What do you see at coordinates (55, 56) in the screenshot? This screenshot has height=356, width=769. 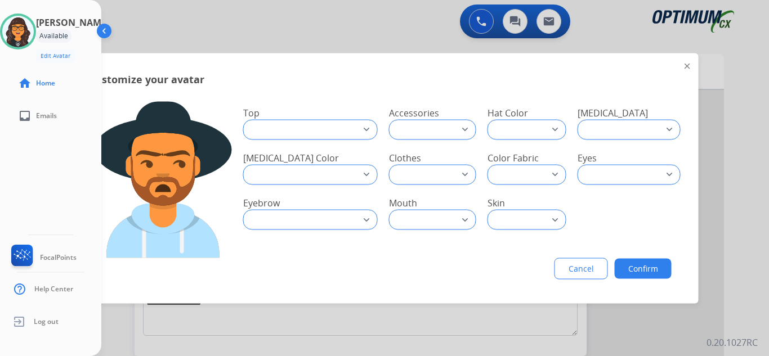 I see `button: Edit Avatar` at bounding box center [55, 56].